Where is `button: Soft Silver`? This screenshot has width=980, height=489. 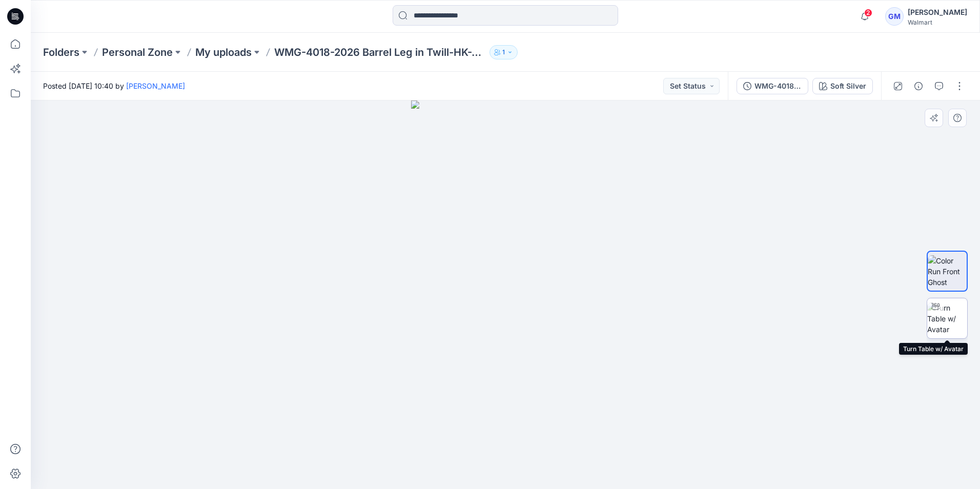
button: Soft Silver is located at coordinates (842, 86).